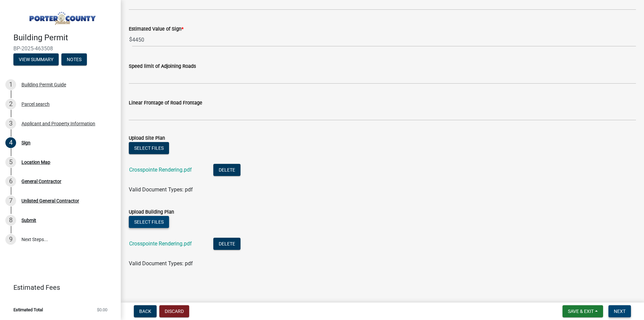 The image size is (644, 320). What do you see at coordinates (29, 220) in the screenshot?
I see `div: Submit` at bounding box center [29, 220].